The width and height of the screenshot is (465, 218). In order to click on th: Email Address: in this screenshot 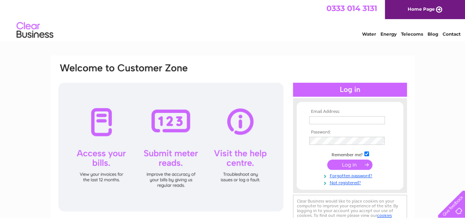, I will do `click(350, 112)`.